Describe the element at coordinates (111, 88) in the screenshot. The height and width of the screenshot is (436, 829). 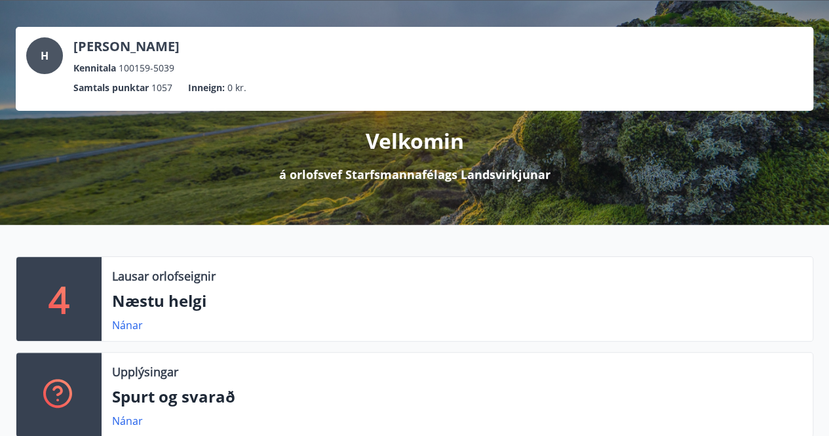
I see `p: Samtals punktar` at that location.